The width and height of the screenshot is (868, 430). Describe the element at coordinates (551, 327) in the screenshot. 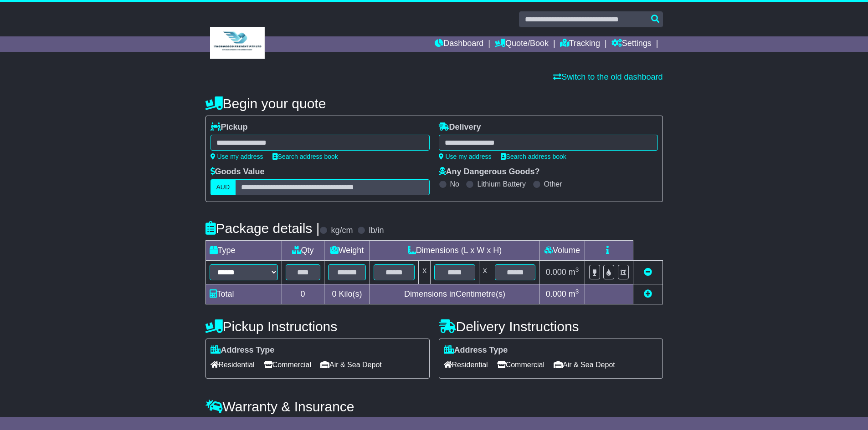

I see `h4: Delivery Instructions` at that location.